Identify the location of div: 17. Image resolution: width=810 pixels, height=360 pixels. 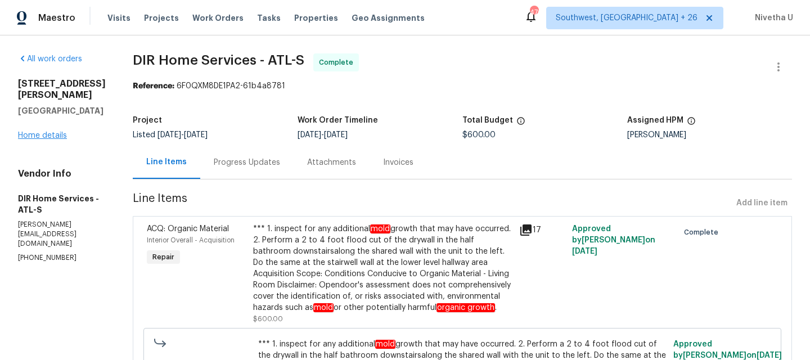
(542, 230).